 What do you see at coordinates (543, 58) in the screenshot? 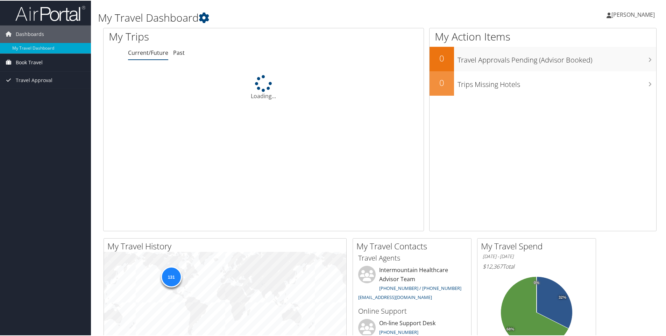
I see `a: 0Travel Approvals Pending (Advisor Booked)` at bounding box center [543, 58].